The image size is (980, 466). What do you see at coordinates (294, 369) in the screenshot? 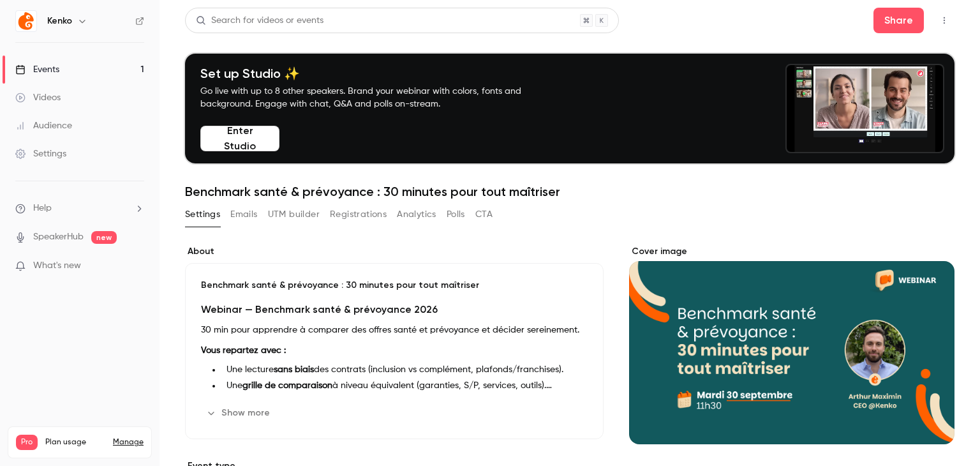
I see `strong: sans biais` at bounding box center [294, 369].